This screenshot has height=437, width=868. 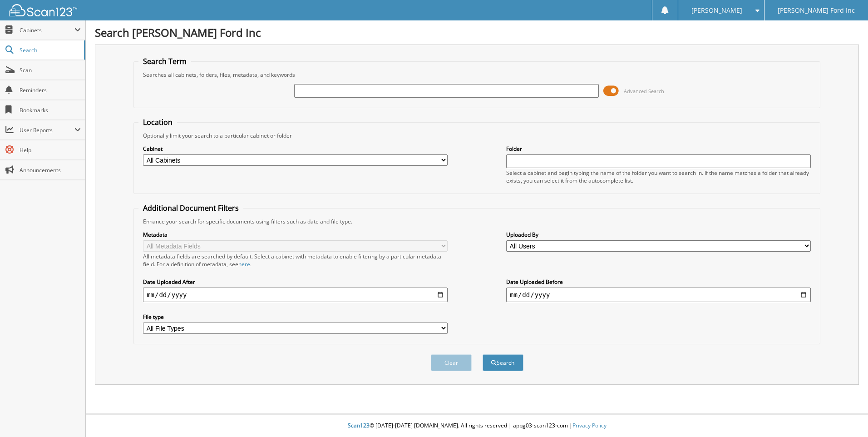 What do you see at coordinates (503, 363) in the screenshot?
I see `button: Search` at bounding box center [503, 363].